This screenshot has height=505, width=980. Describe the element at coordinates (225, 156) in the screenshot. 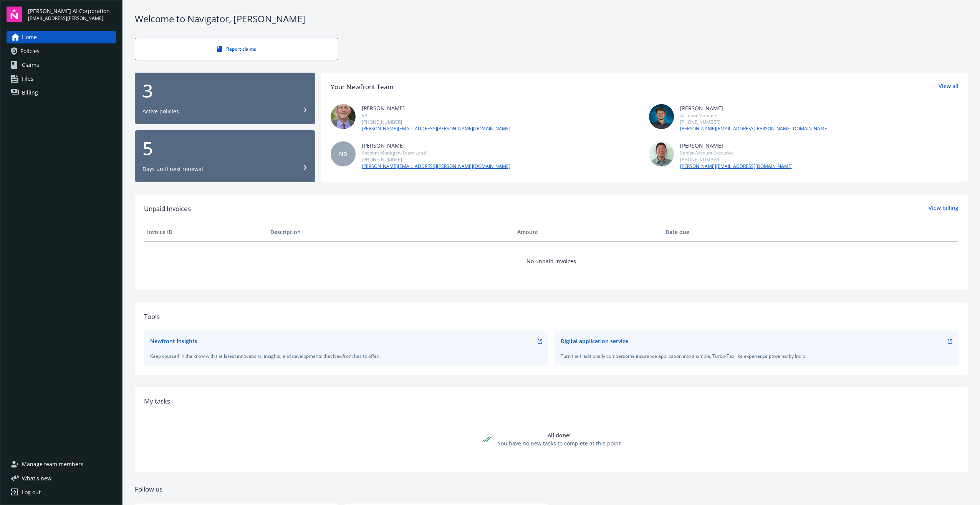

I see `button: 5Days until next renewal` at that location.